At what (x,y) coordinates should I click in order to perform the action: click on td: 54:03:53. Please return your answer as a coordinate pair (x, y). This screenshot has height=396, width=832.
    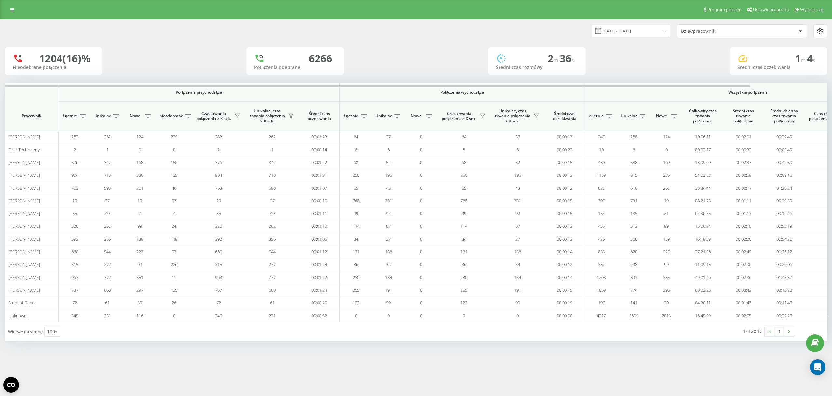
    Looking at the image, I should click on (703, 175).